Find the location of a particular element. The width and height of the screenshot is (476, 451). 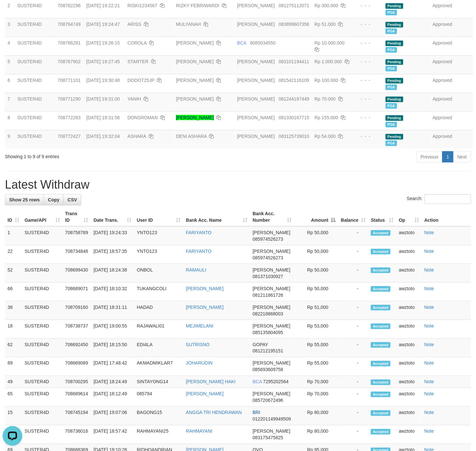

th: Date Trans.: activate to sort column ascending is located at coordinates (112, 217).